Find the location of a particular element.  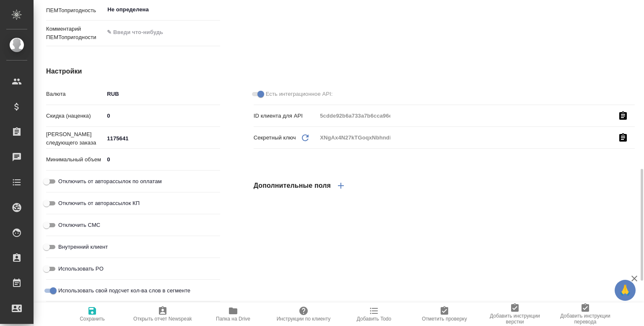

span: Использовать свой подсчет кол-ва слов в сегменте is located at coordinates (124, 291).